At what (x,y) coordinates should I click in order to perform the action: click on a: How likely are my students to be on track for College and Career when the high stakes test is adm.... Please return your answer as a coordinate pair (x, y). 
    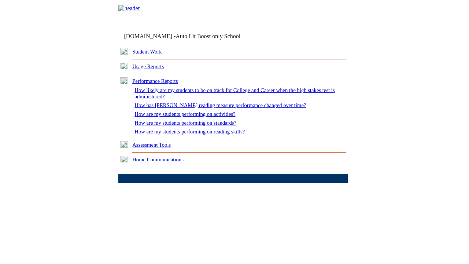
    Looking at the image, I should click on (234, 93).